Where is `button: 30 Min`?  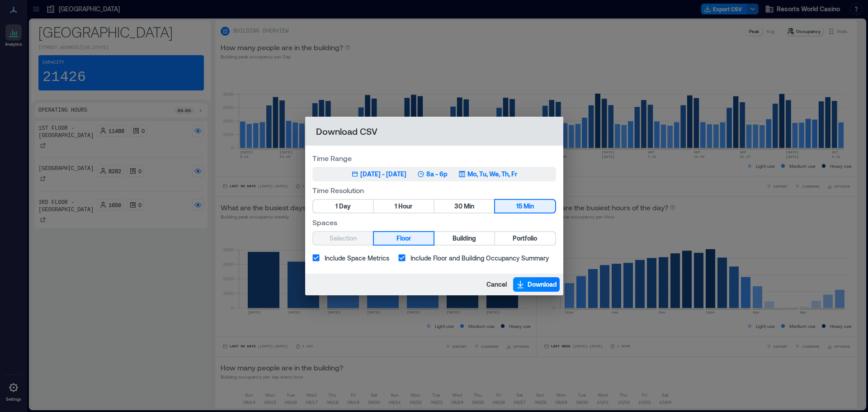
button: 30 Min is located at coordinates (465, 206).